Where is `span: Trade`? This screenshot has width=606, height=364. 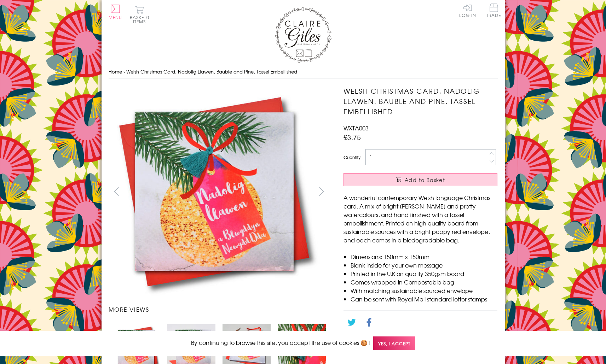 span: Trade is located at coordinates (494, 10).